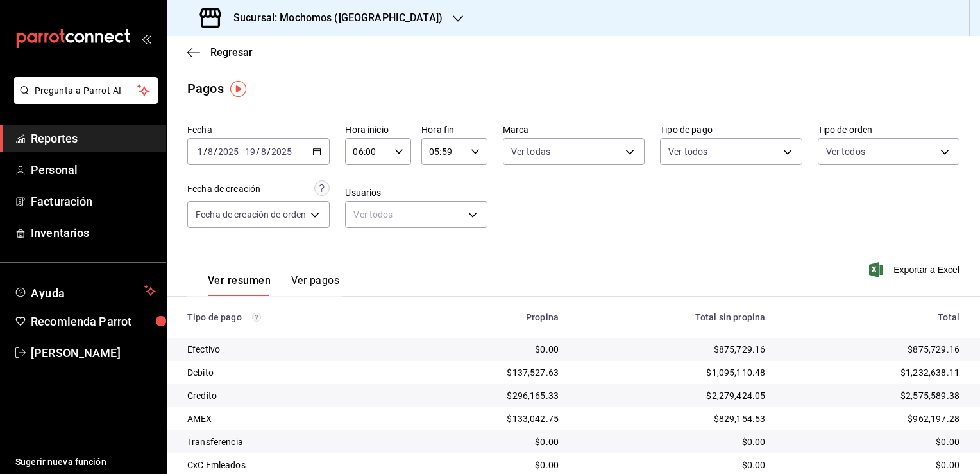  I want to click on div: $2,575,589.38, so click(872, 396).